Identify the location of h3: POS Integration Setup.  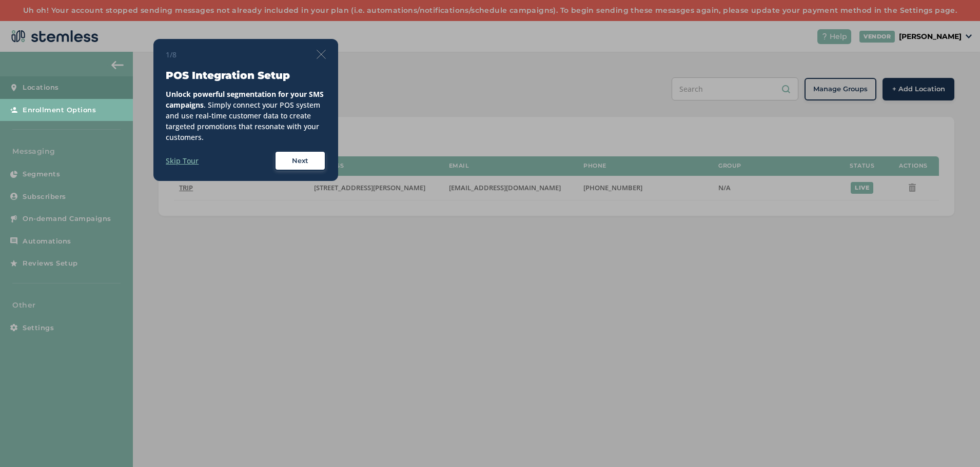
(246, 75).